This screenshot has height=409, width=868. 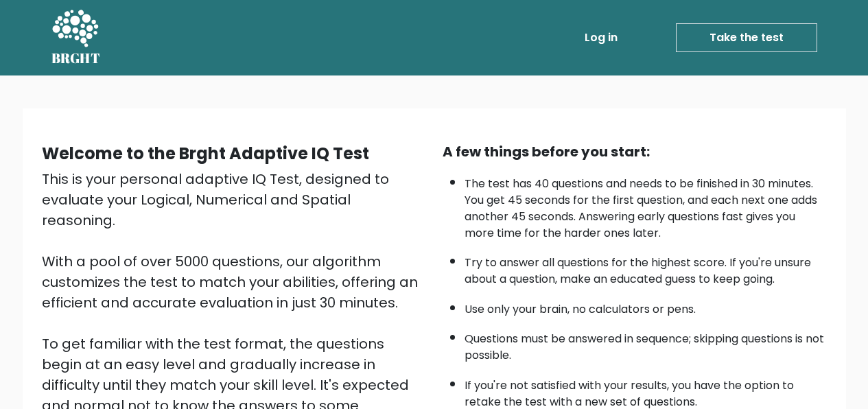 What do you see at coordinates (646, 267) in the screenshot?
I see `li: Try to answer all questions for the highest score. If you're unsure about a question, make an edu...` at bounding box center [646, 267].